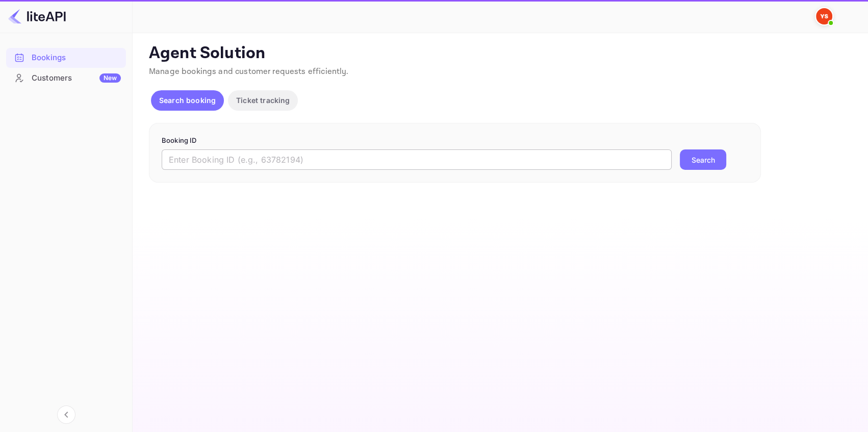 Image resolution: width=868 pixels, height=432 pixels. Describe the element at coordinates (110, 78) in the screenshot. I see `div: New` at that location.